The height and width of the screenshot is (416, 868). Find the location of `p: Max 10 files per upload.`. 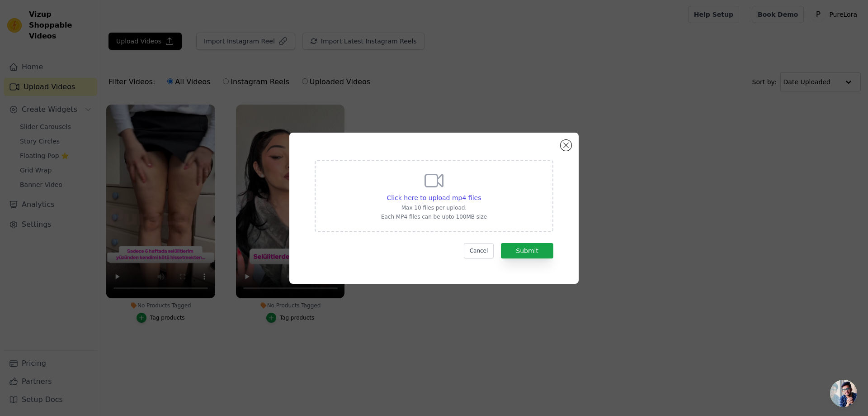

p: Max 10 files per upload. is located at coordinates (434, 207).